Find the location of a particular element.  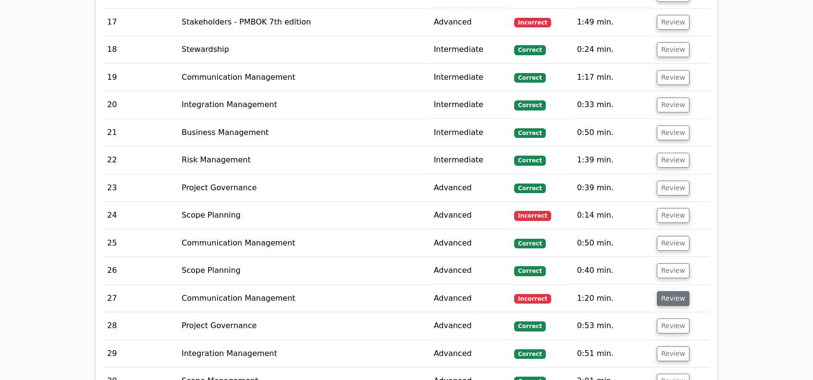

td: 0:40 min. is located at coordinates (613, 270).